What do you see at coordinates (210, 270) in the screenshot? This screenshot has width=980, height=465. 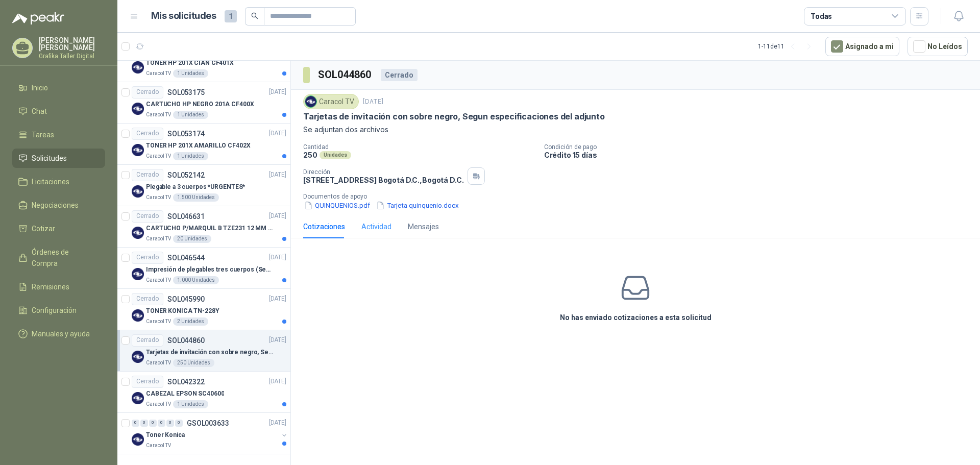 I see `p: Impresión de plegables tres cuerpos (Seguridad y salud en el trabajo)` at bounding box center [210, 270].